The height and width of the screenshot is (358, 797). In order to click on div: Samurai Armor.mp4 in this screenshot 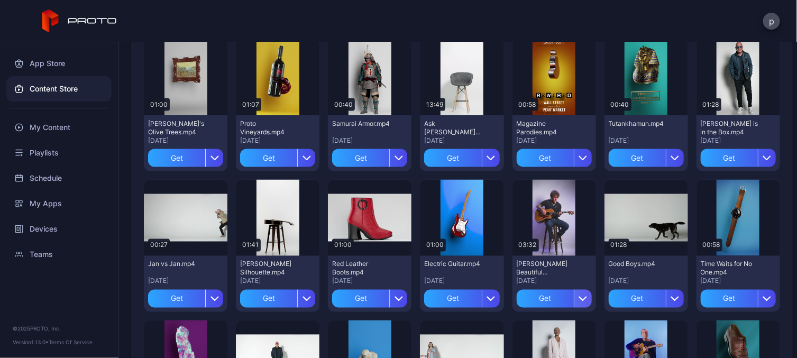, I will do `click(361, 124)`.